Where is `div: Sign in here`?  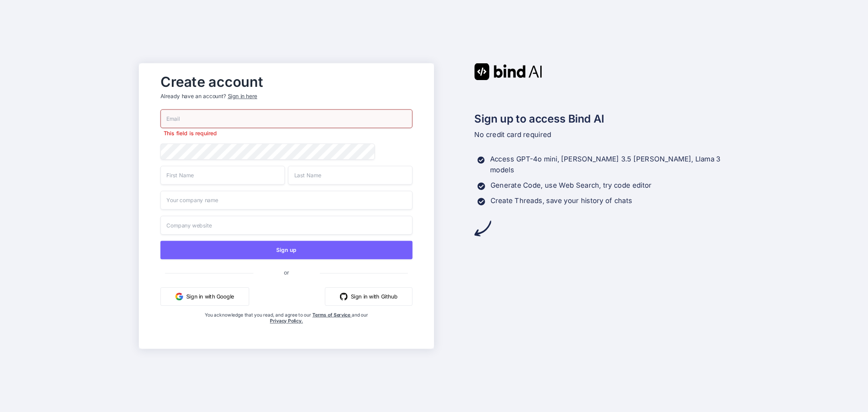 div: Sign in here is located at coordinates (243, 96).